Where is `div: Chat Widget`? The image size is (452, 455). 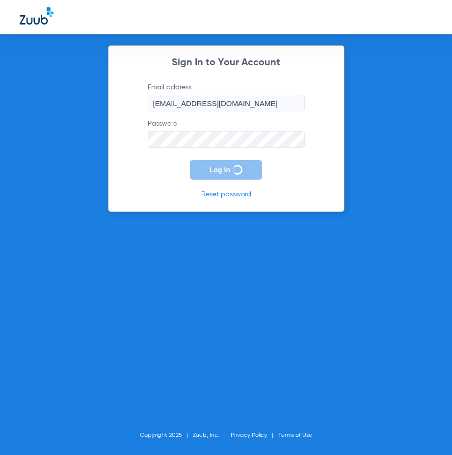
div: Chat Widget is located at coordinates (427, 431).